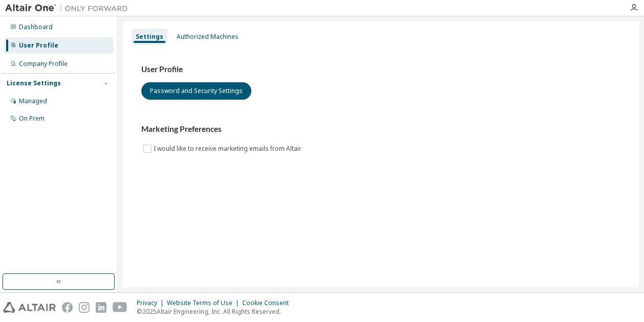 The height and width of the screenshot is (322, 644). I want to click on h3: User Profile, so click(381, 69).